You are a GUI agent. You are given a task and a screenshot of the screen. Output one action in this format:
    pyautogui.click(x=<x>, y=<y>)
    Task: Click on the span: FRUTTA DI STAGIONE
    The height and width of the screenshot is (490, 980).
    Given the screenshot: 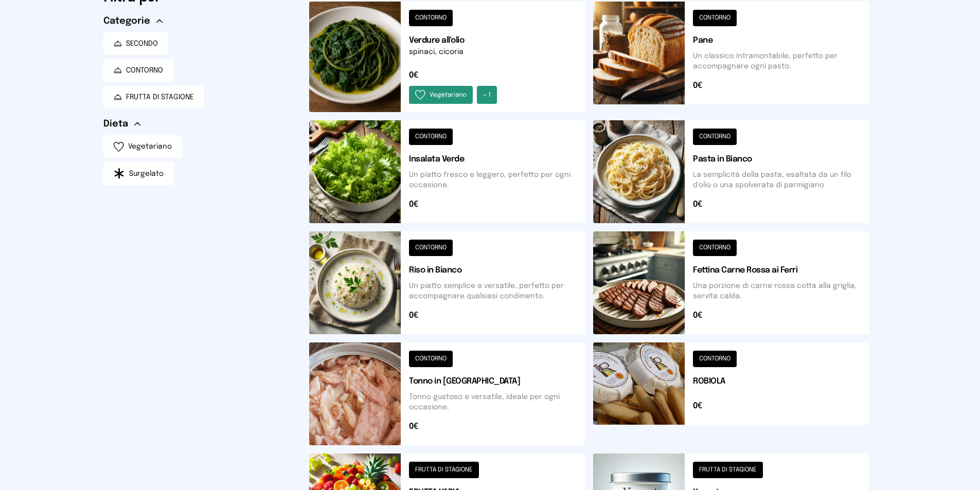 What is the action you would take?
    pyautogui.click(x=160, y=97)
    